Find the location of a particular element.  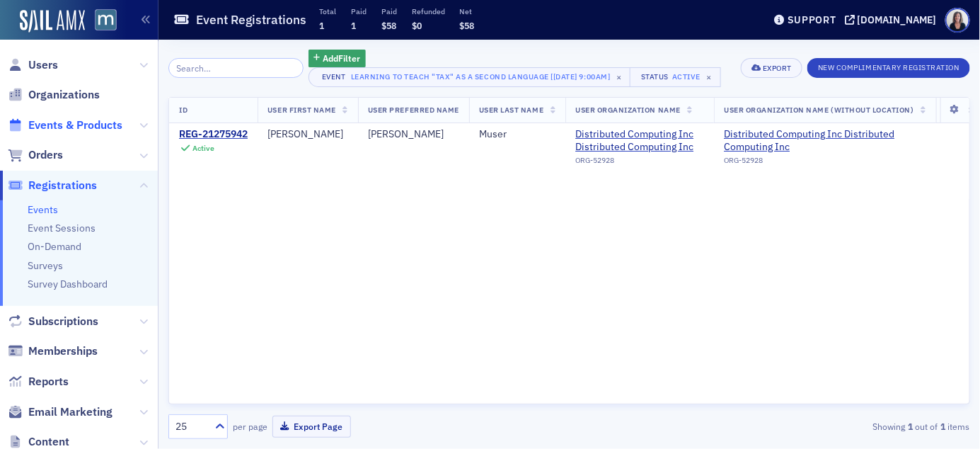

button: Export Page is located at coordinates (311, 426).